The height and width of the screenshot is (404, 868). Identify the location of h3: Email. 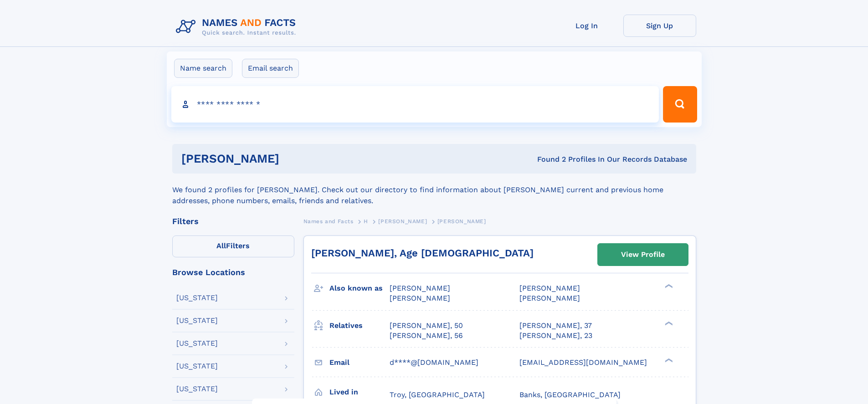
(360, 363).